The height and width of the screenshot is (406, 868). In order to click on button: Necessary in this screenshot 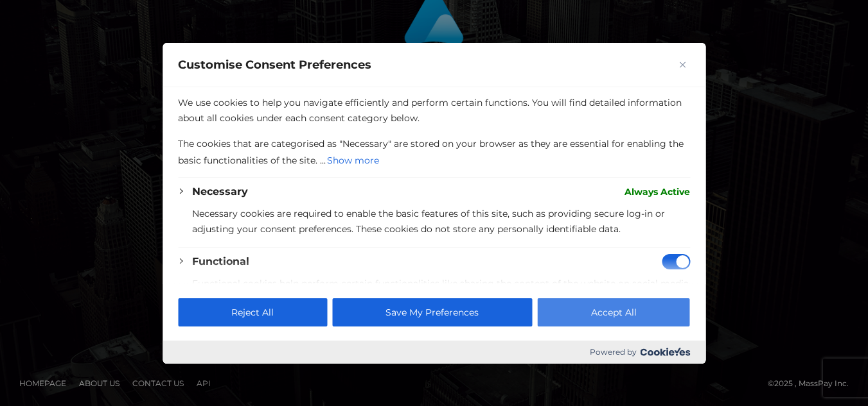, I will do `click(219, 191)`.